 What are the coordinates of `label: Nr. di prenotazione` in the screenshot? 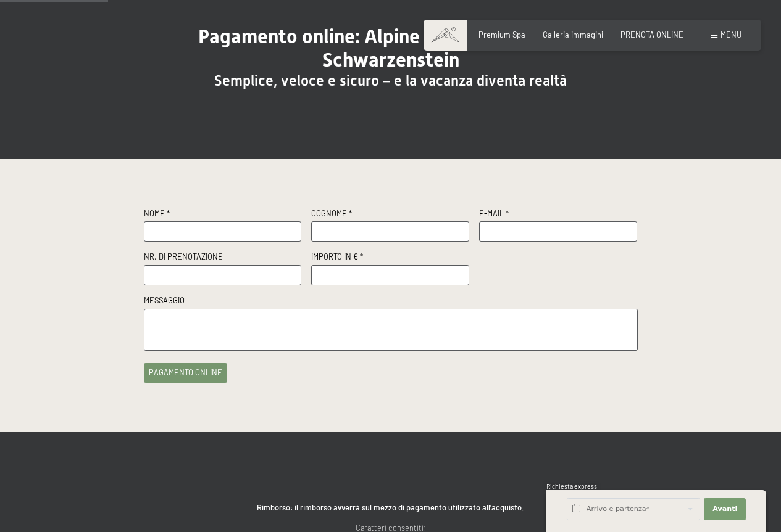 It's located at (223, 258).